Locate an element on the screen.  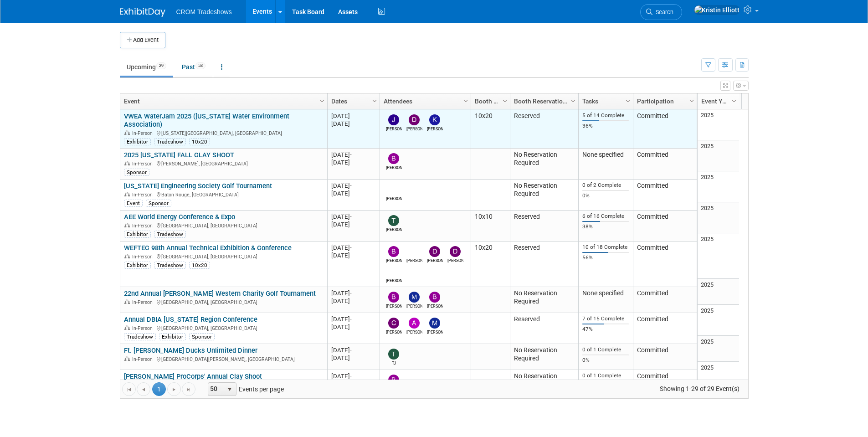
img: Blake Roberts is located at coordinates (435, 297).